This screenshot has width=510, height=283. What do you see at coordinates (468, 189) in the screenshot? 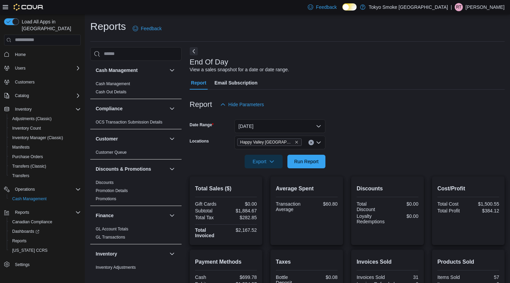
I see `h2: Cost/Profit` at bounding box center [468, 189].